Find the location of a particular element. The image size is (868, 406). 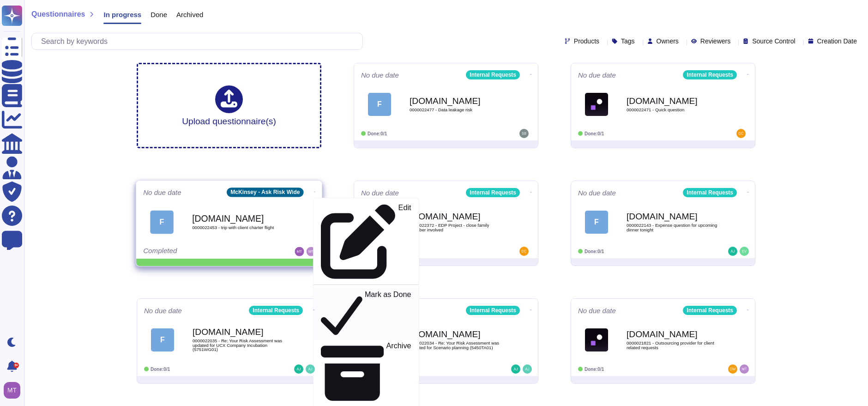

span: 0000022372 - EDP Project - close family member involved is located at coordinates (455, 227).